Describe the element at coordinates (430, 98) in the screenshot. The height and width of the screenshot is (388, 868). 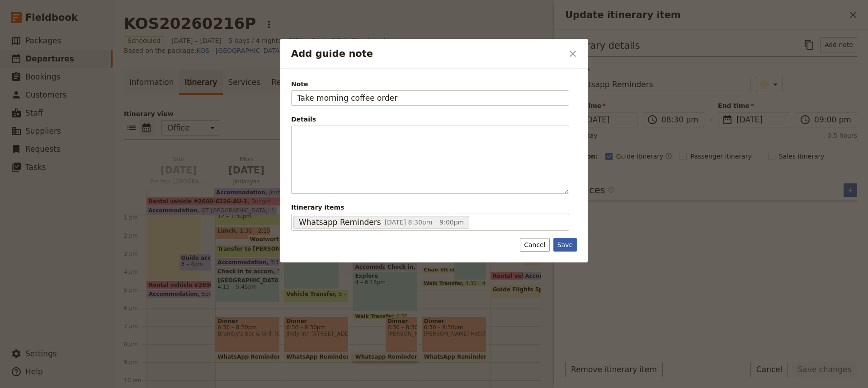
I see `input: Note` at that location.